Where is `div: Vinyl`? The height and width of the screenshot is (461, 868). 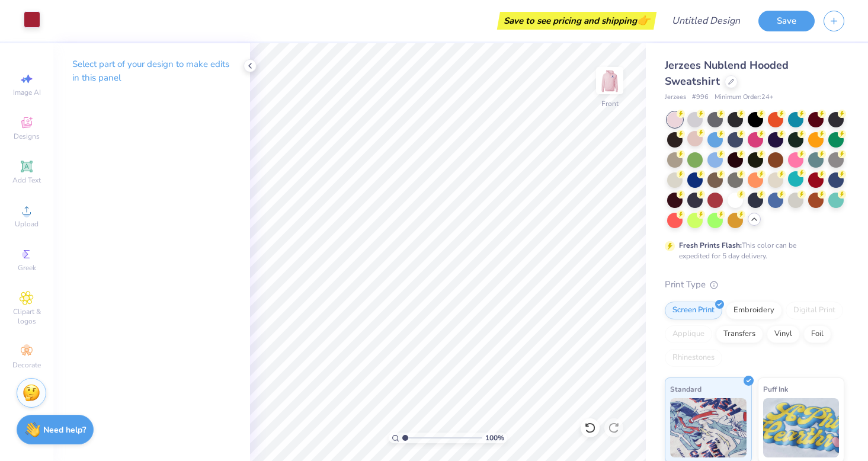 div: Vinyl is located at coordinates (783, 334).